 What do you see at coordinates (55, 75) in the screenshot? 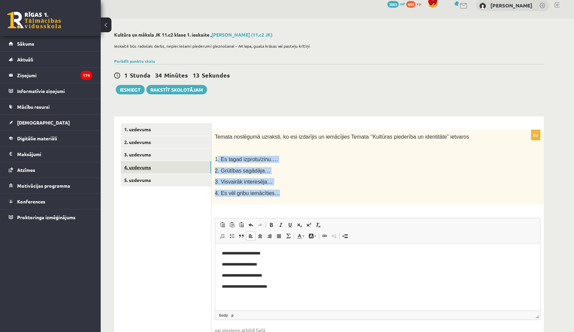
I see `legend: Ziņojumi` at bounding box center [55, 75].